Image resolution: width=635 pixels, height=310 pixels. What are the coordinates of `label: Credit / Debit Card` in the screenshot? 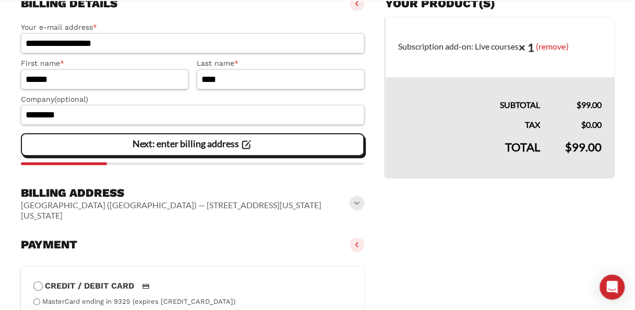 It's located at (193, 286).